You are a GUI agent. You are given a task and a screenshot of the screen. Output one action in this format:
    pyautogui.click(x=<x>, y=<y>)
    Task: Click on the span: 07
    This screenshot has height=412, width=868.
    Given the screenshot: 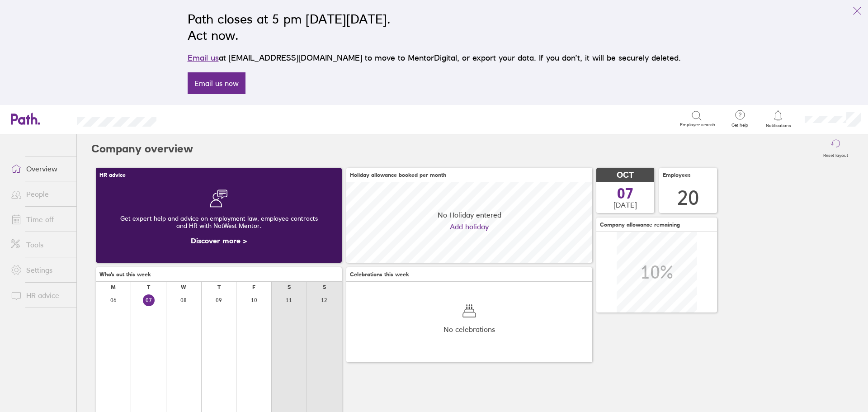 What is the action you would take?
    pyautogui.click(x=625, y=194)
    